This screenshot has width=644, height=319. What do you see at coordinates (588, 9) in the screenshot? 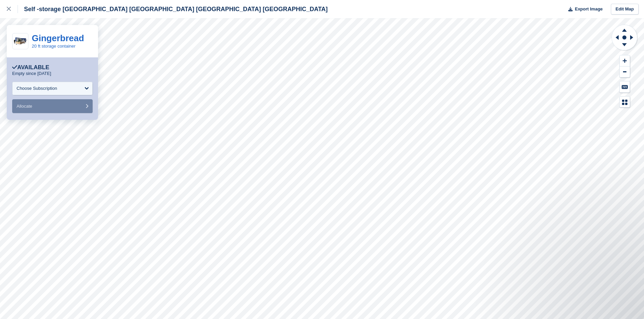
I see `span: Export Image` at bounding box center [588, 9].